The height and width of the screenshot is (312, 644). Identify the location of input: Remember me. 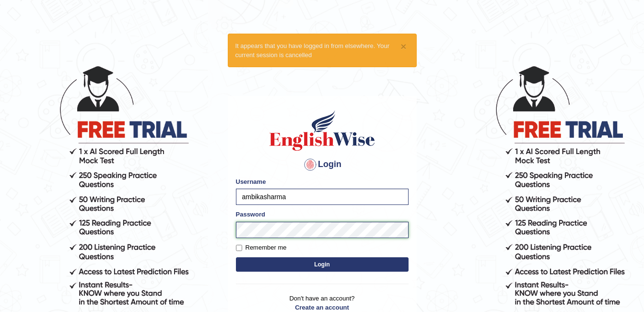
(239, 247).